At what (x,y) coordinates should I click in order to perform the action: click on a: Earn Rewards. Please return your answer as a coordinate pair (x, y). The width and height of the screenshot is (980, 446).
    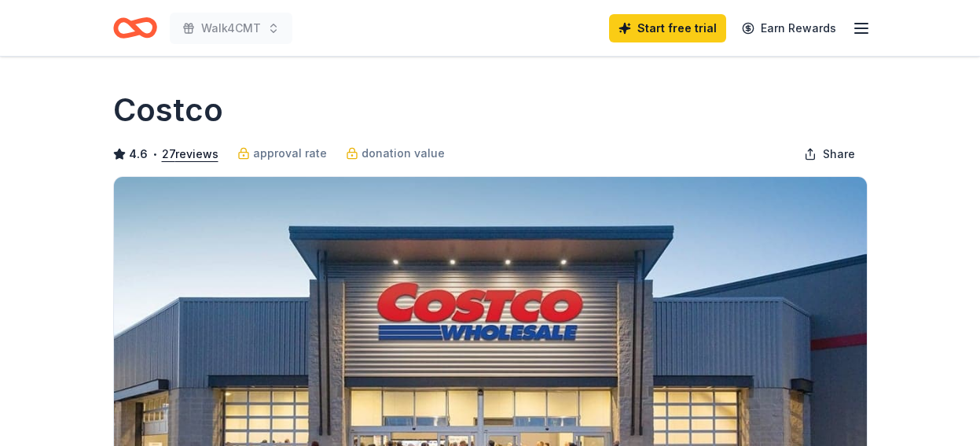
    Looking at the image, I should click on (789, 28).